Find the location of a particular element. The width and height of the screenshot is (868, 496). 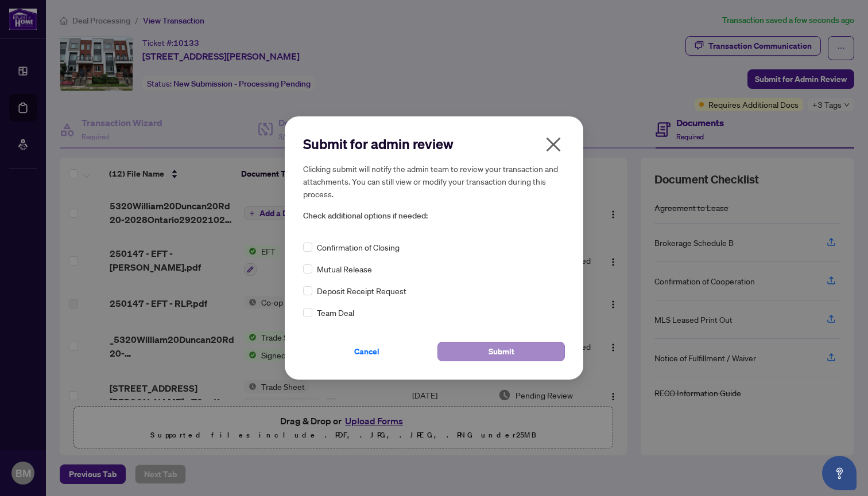

span: Cancel is located at coordinates (367, 351).